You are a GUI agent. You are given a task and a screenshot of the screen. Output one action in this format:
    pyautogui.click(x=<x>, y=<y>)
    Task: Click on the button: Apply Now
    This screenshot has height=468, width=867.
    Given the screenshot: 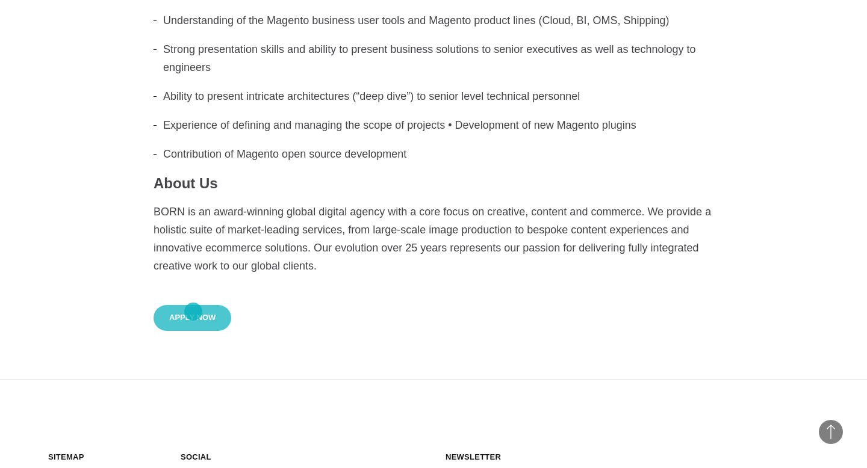 What is the action you would take?
    pyautogui.click(x=192, y=318)
    